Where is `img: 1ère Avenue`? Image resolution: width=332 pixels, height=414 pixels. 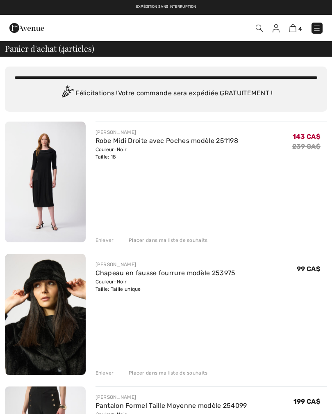
img: 1ère Avenue is located at coordinates (27, 28).